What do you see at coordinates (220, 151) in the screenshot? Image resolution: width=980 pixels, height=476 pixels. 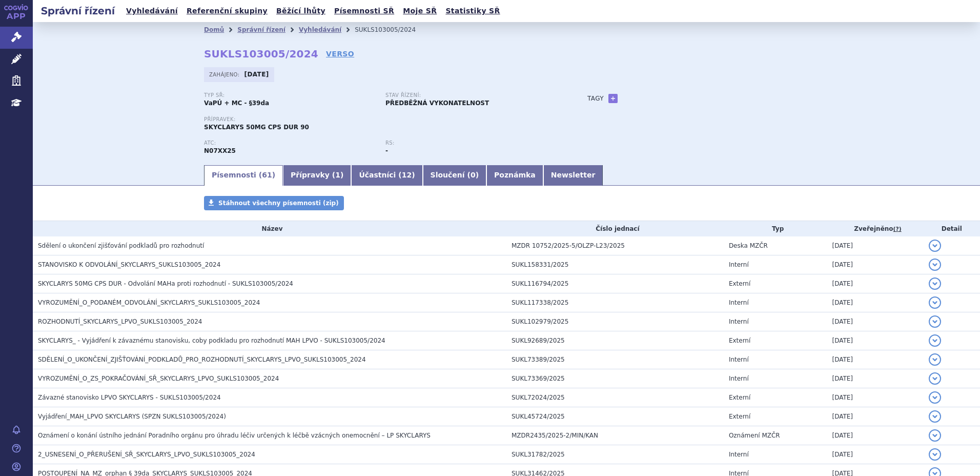 I see `strong: OMAVELOXOLON` at bounding box center [220, 151].